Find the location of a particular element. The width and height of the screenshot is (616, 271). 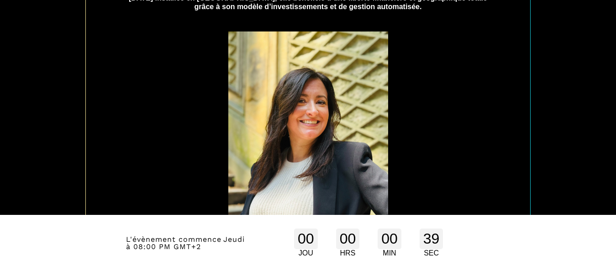

div: 39 is located at coordinates (432, 239).